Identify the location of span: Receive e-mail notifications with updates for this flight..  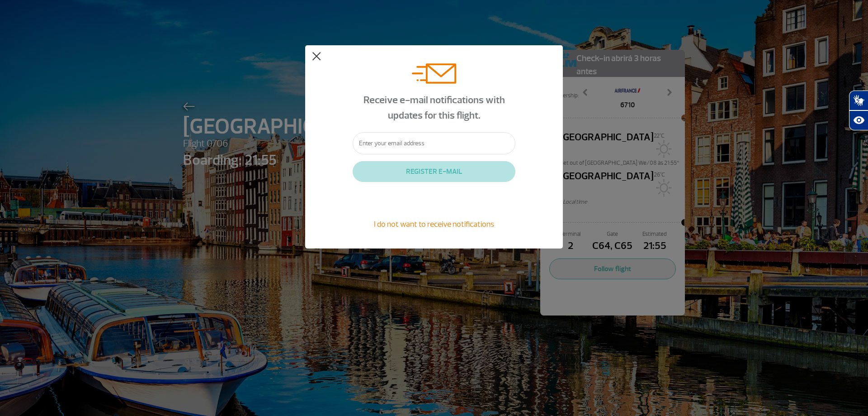
(434, 108).